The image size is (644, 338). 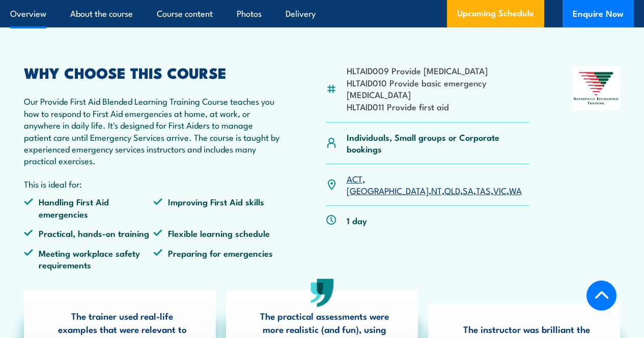 What do you see at coordinates (89, 208) in the screenshot?
I see `li: Handling First Aid emergencies` at bounding box center [89, 208].